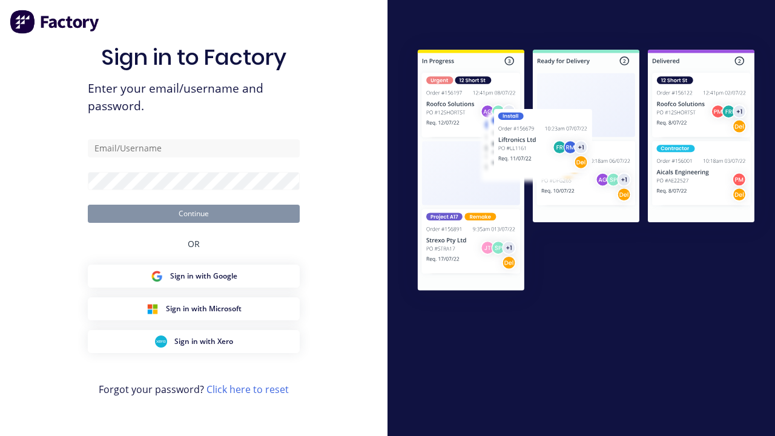 Image resolution: width=775 pixels, height=436 pixels. What do you see at coordinates (194, 97) in the screenshot?
I see `span: Enter your email/username and password.` at bounding box center [194, 97].